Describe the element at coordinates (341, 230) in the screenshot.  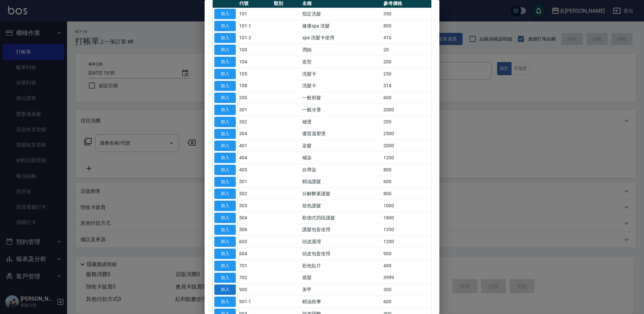
I see `td: 護髮包套使用` at that location.